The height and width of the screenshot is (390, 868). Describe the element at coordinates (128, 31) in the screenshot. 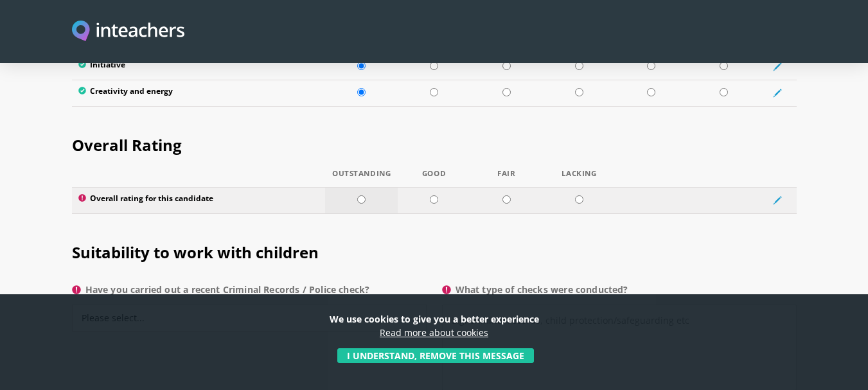

I see `img: Inteachers` at that location.